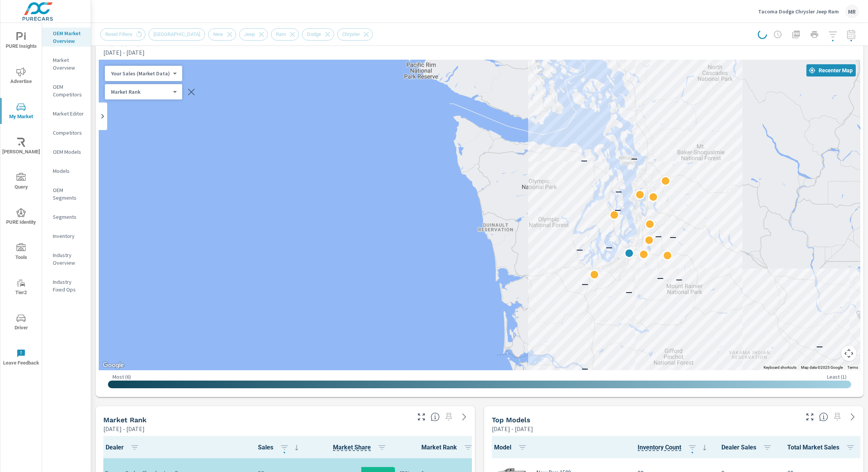  Describe the element at coordinates (66, 217) in the screenshot. I see `div: Segments` at that location.